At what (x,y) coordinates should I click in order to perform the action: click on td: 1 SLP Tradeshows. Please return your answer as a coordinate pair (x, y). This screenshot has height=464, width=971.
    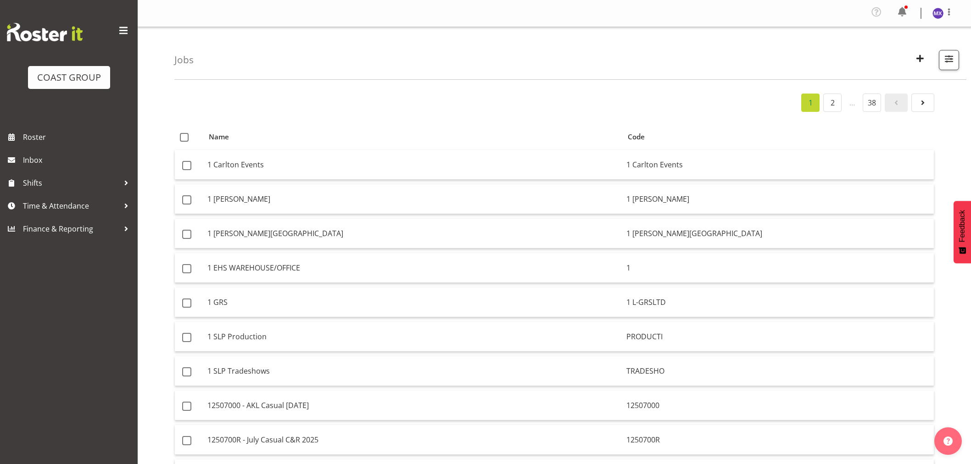
    Looking at the image, I should click on (413, 371).